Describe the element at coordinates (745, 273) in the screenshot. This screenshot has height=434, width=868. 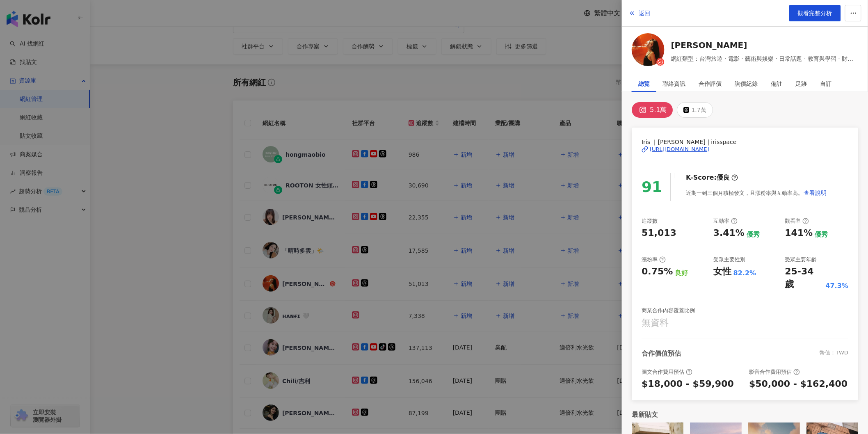
I see `div: 82.2%` at that location.